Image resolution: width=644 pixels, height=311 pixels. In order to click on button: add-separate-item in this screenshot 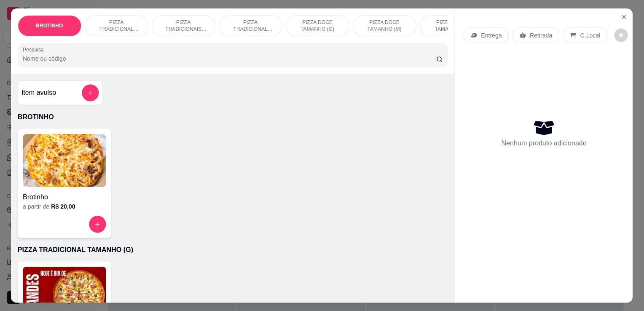, I will do `click(90, 93)`.